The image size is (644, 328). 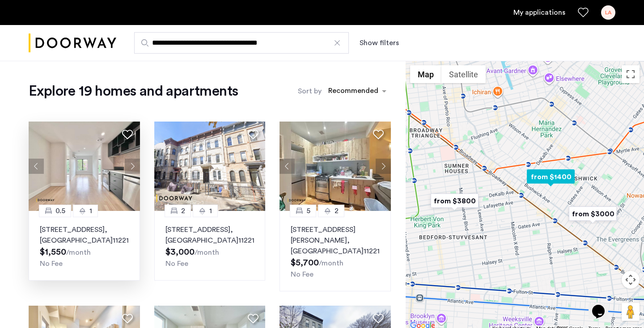 I want to click on div: LA, so click(x=608, y=13).